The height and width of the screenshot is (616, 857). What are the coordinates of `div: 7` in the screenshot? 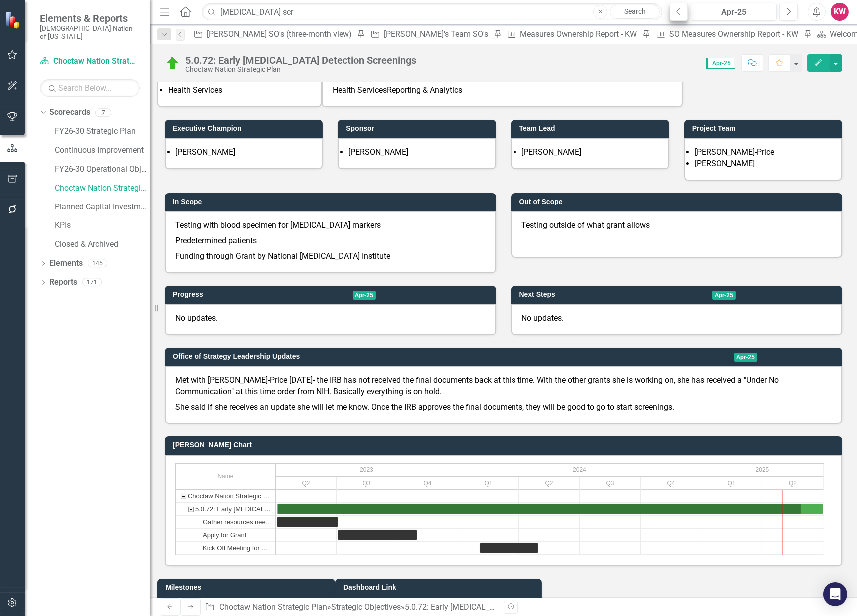 It's located at (104, 112).